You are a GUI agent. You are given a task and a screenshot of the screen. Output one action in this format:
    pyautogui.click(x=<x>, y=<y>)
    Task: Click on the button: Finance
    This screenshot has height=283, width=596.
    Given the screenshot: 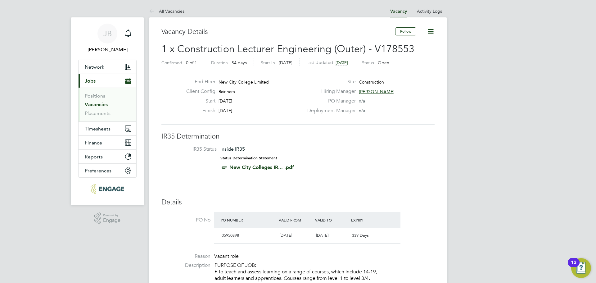 What is the action you would take?
    pyautogui.click(x=107, y=142)
    